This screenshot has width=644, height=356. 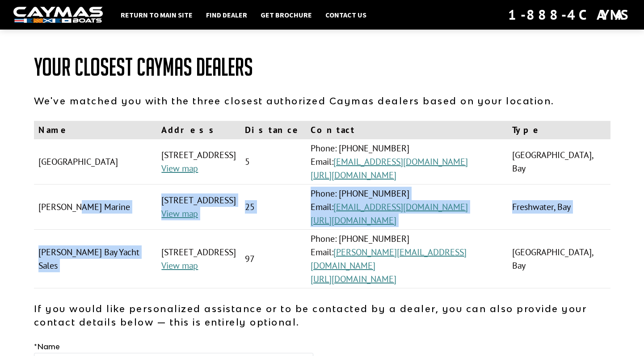 I want to click on p: We've matched you with the three closest authorized Caymas dealers based on your location., so click(x=322, y=101).